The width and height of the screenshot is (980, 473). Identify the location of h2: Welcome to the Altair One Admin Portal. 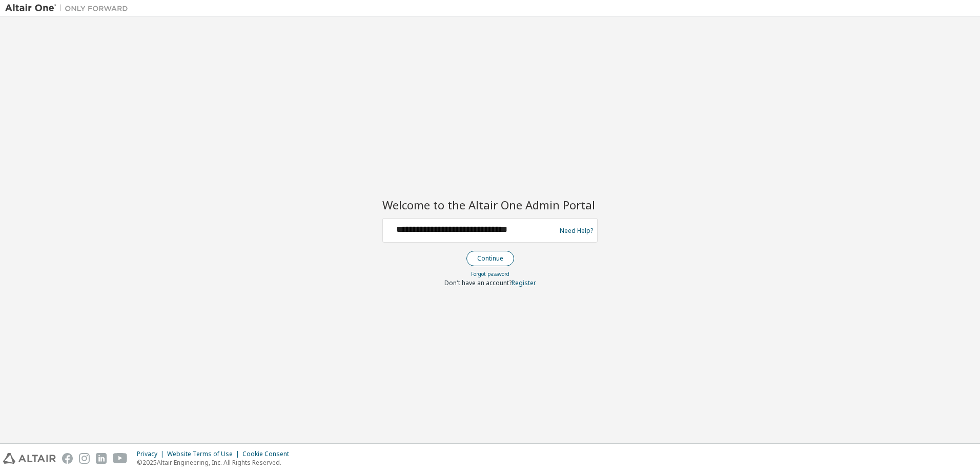
(490, 205).